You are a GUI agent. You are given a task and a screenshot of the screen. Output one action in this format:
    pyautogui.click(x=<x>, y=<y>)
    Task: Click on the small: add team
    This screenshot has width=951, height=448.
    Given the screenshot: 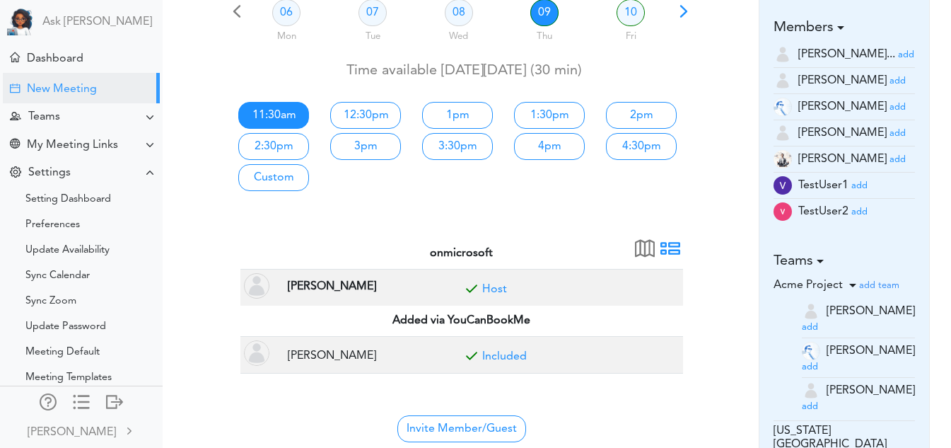 What is the action you would take?
    pyautogui.click(x=879, y=285)
    